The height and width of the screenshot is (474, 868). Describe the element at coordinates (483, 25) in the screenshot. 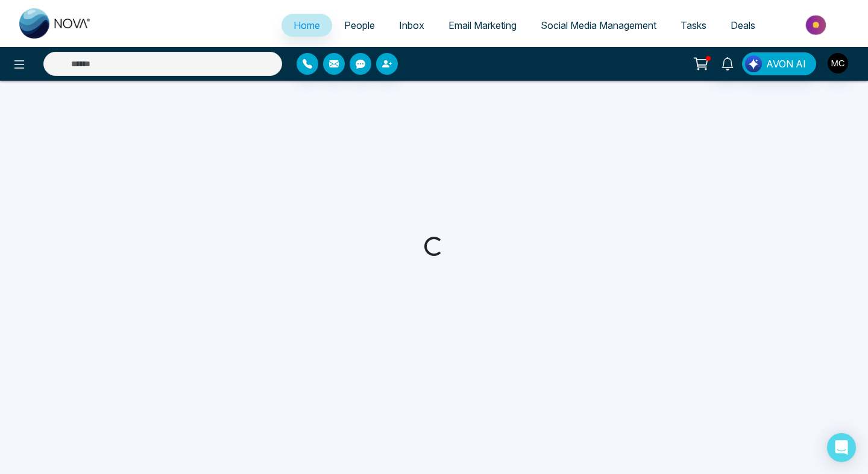

I see `span: Email Marketing` at that location.